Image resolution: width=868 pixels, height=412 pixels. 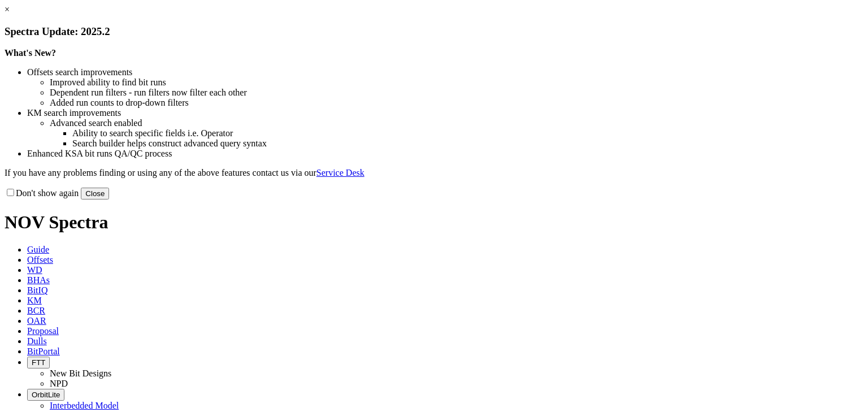 I want to click on li: Added run counts to drop-down filters, so click(x=457, y=103).